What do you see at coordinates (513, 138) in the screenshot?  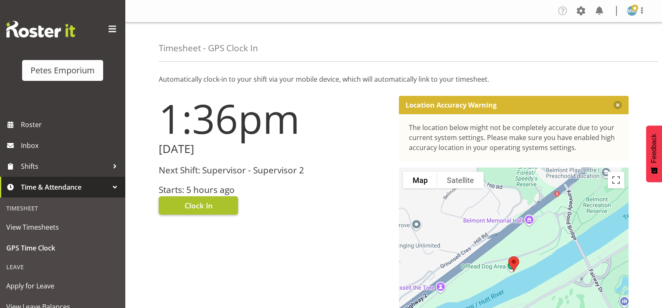 I see `div: The location below might not be completely accurate due to your current system settings. Please m...` at bounding box center [513, 138].